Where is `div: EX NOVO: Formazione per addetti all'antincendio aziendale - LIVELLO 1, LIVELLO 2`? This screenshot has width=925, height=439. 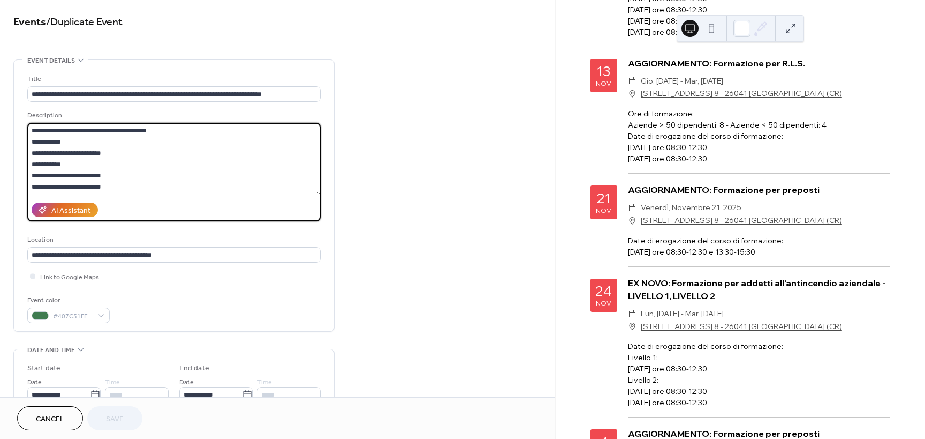
div: EX NOVO: Formazione per addetti all'antincendio aziendale - LIVELLO 1, LIVELLO 2 is located at coordinates (759, 289).